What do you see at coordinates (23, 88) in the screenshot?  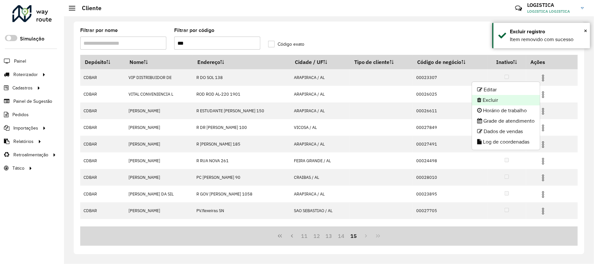 I see `span: Cadastros` at bounding box center [23, 88].